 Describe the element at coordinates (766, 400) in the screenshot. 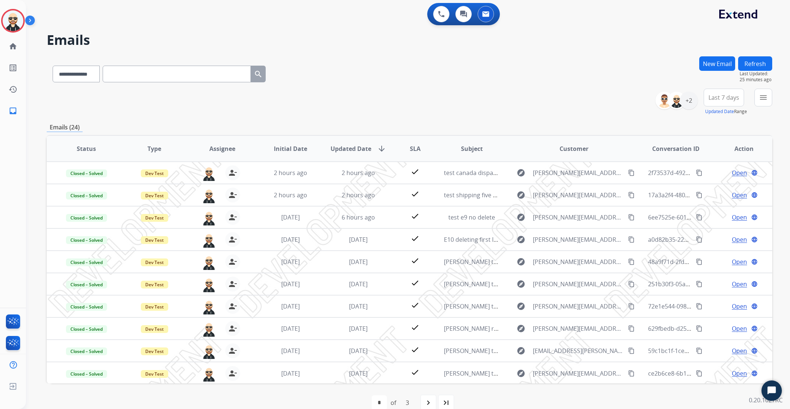

I see `p: 0.20.1027RC` at that location.